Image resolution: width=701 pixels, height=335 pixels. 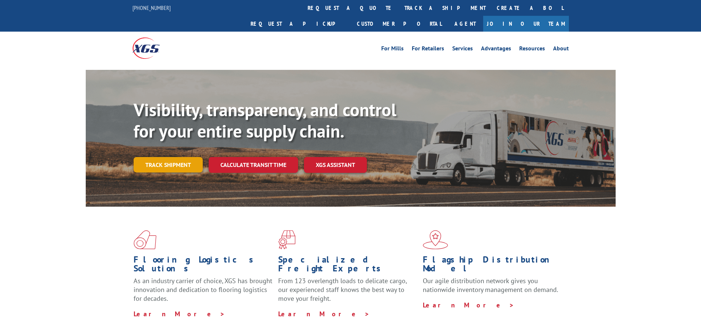 I want to click on a: For Mills, so click(x=392, y=50).